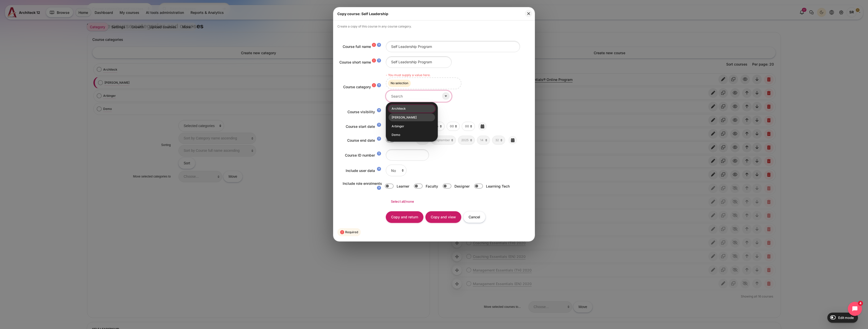  I want to click on ul: Suggestions, so click(412, 122).